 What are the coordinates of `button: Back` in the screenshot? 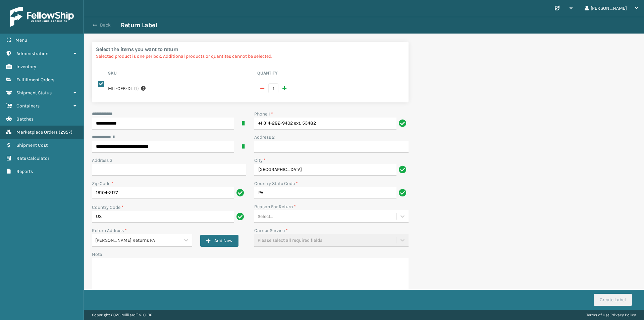 It's located at (105, 25).